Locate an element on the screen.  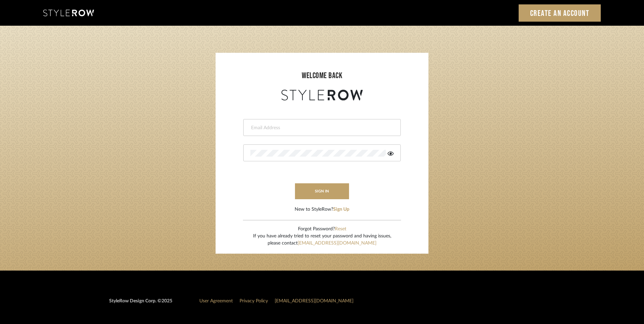
div: StyleRow Design Corp. ©2025 is located at coordinates (140, 304).